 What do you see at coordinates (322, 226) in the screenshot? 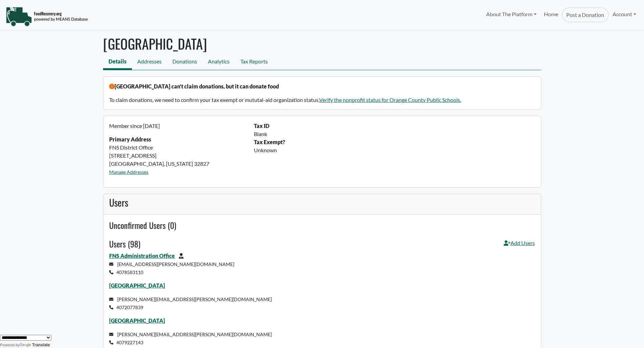
I see `h4: Unconfirmed Users (0)` at bounding box center [322, 226].